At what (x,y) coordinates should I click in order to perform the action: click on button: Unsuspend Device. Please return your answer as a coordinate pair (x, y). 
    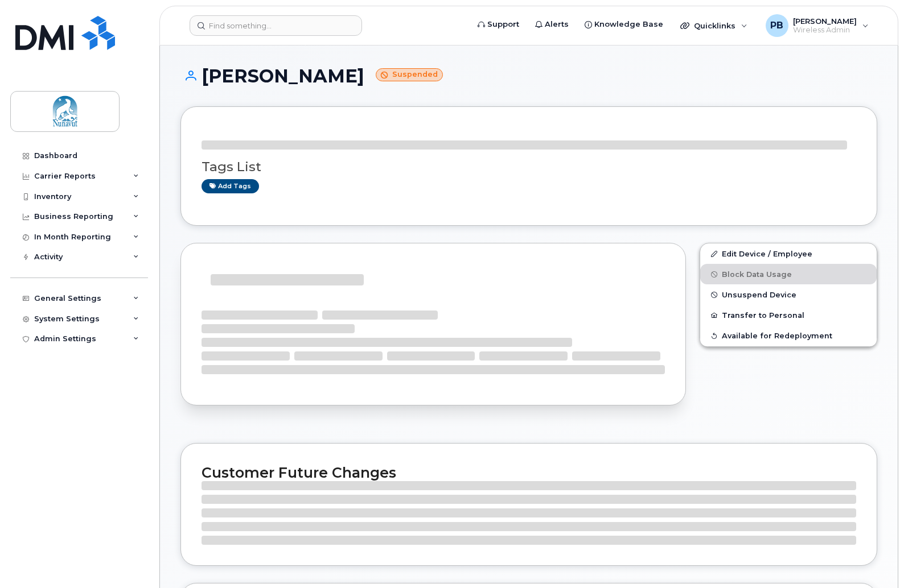
    Looking at the image, I should click on (789, 295).